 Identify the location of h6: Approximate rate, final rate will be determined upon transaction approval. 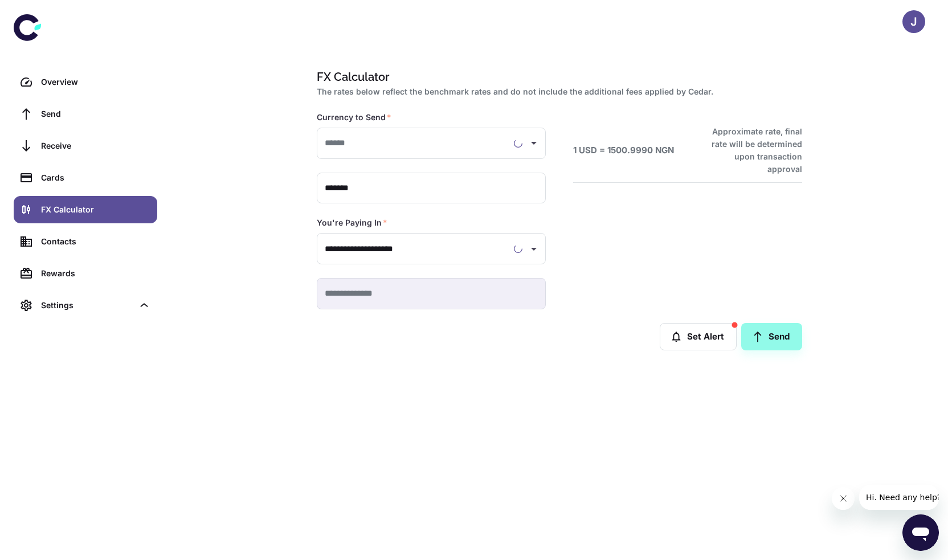
(751, 150).